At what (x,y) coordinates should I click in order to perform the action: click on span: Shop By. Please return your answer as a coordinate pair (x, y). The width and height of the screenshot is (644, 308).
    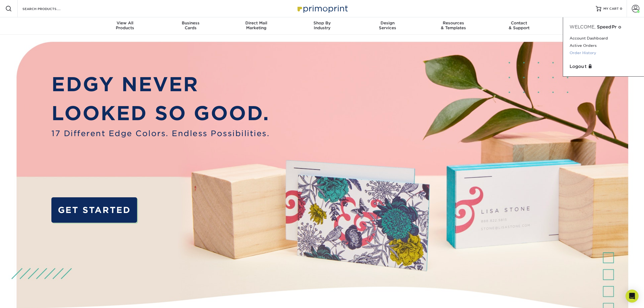
    Looking at the image, I should click on (322, 23).